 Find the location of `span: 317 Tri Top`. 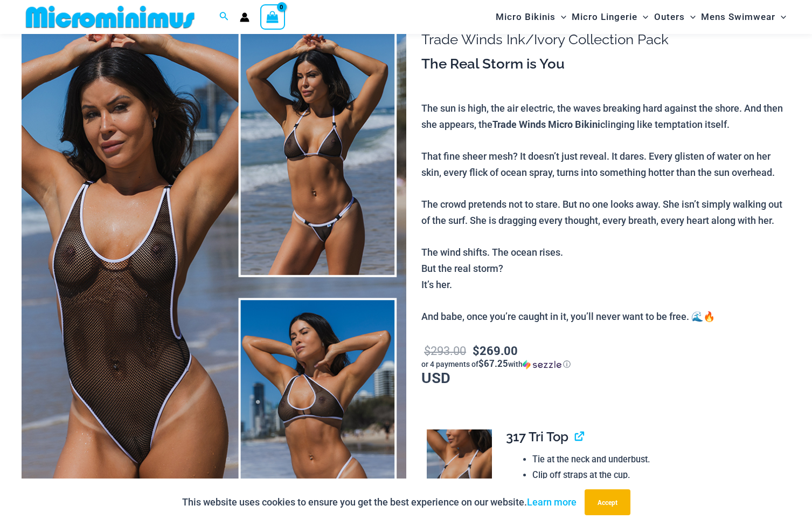

span: 317 Tri Top is located at coordinates (538, 436).